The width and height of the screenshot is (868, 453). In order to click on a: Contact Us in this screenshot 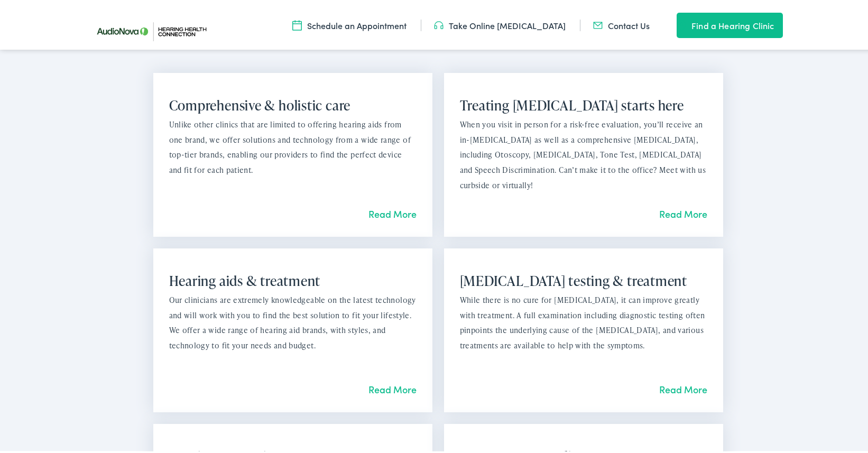, I will do `click(621, 23)`.